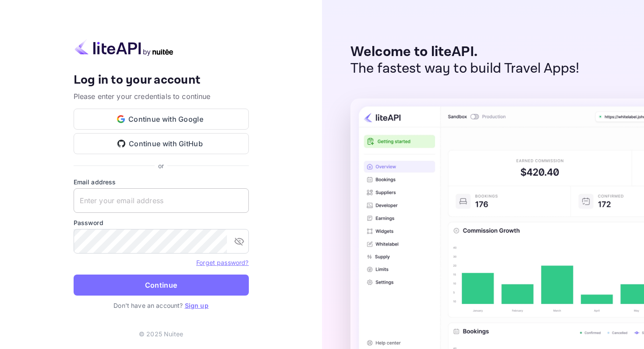 Image resolution: width=644 pixels, height=349 pixels. Describe the element at coordinates (161, 97) in the screenshot. I see `p: Please enter your credentials to continue` at that location.